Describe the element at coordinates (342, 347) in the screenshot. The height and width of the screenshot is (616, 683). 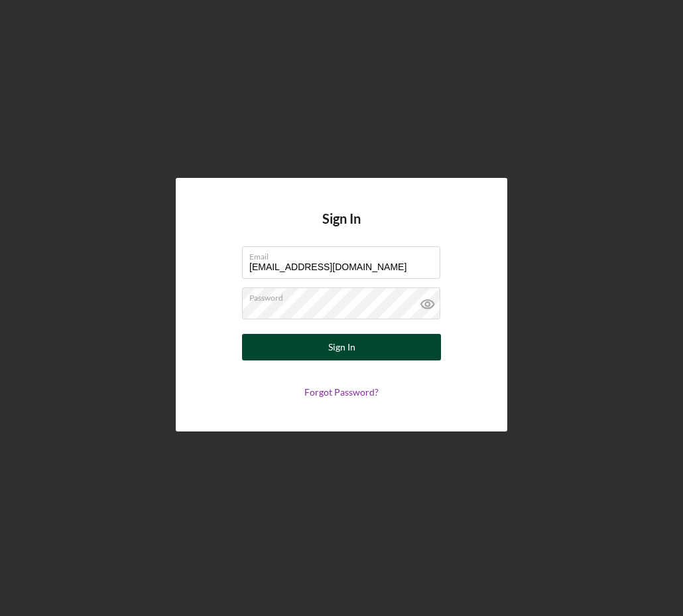
I see `button: Sign In` at that location.